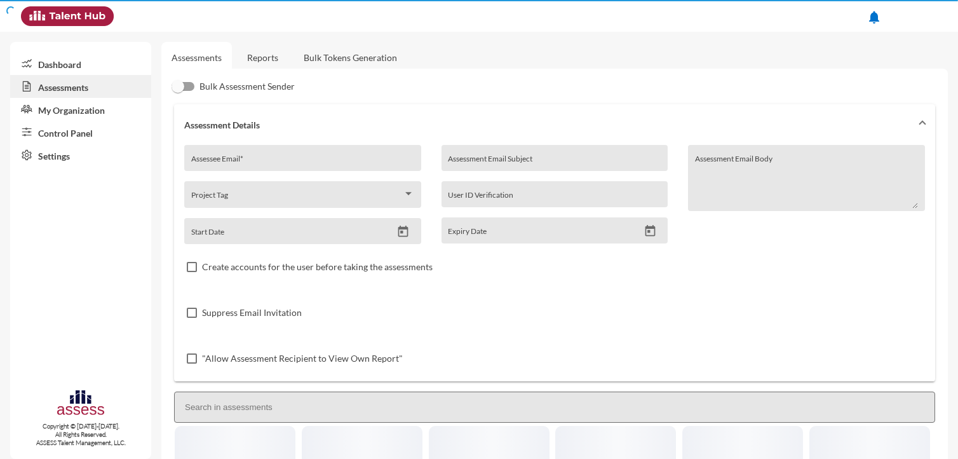  What do you see at coordinates (262, 57) in the screenshot?
I see `a: Reports` at bounding box center [262, 57].